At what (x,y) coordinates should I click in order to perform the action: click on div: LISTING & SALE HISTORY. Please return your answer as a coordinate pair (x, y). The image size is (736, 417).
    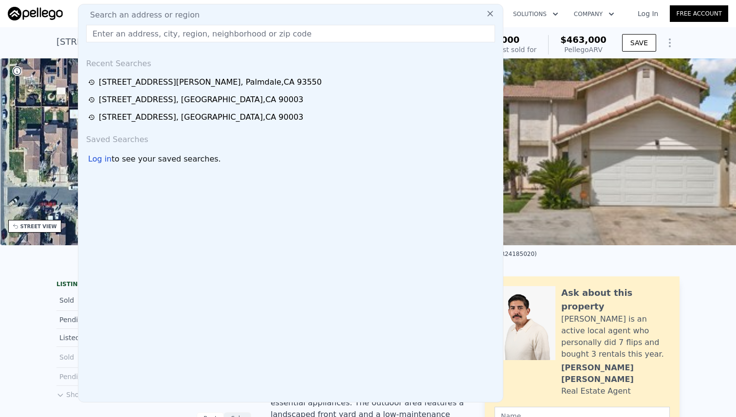
    Looking at the image, I should click on (154, 285).